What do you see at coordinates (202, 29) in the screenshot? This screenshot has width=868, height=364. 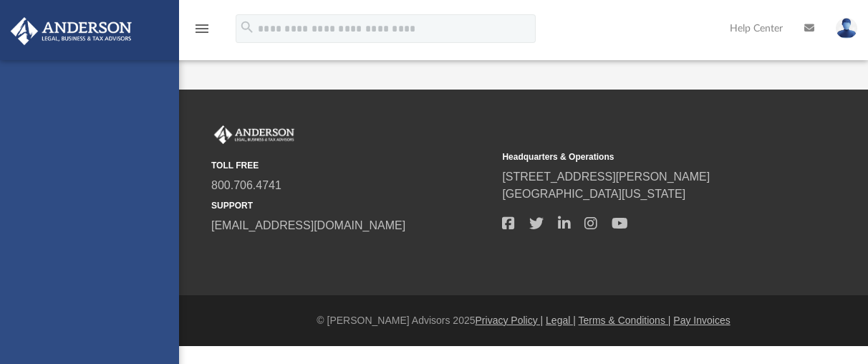 I see `i: menu` at bounding box center [202, 29].